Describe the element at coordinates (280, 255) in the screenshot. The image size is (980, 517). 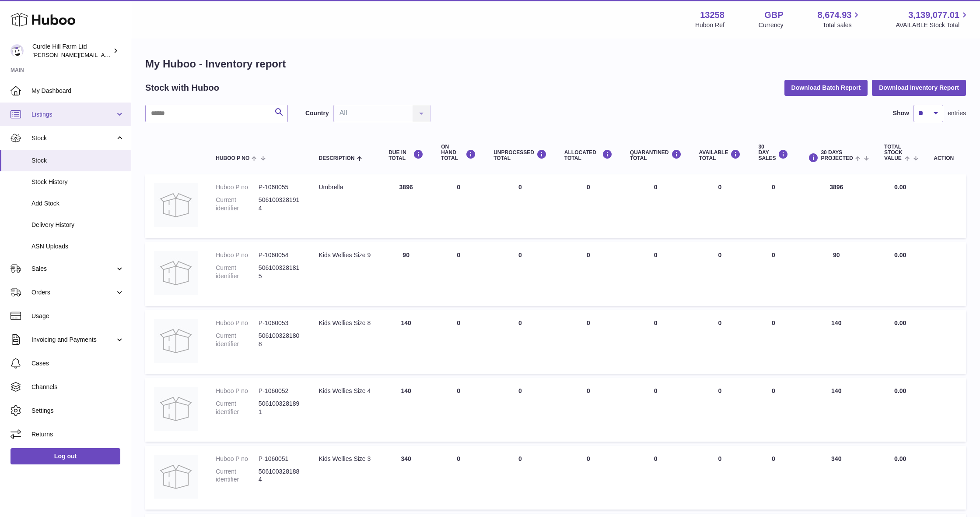
I see `dd: P-1060054` at that location.